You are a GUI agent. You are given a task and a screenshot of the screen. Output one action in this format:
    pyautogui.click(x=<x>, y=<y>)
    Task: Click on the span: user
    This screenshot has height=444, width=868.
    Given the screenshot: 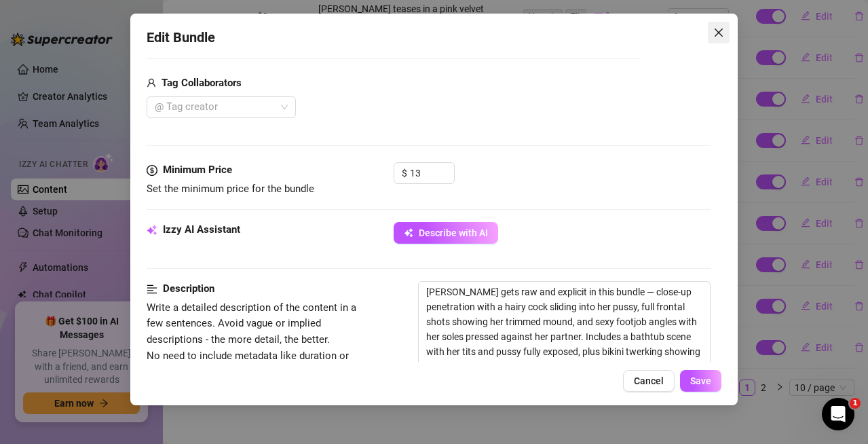 What is the action you would take?
    pyautogui.click(x=152, y=84)
    